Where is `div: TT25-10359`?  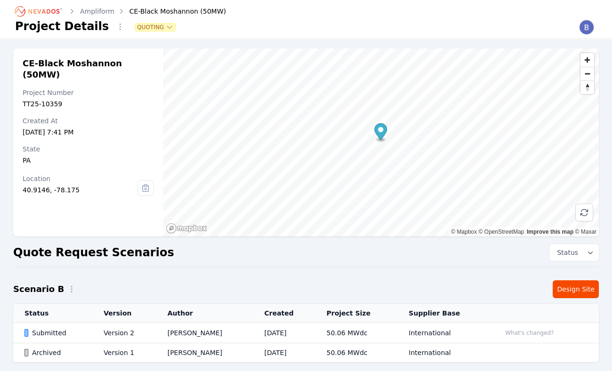
div: TT25-10359 is located at coordinates (88, 104).